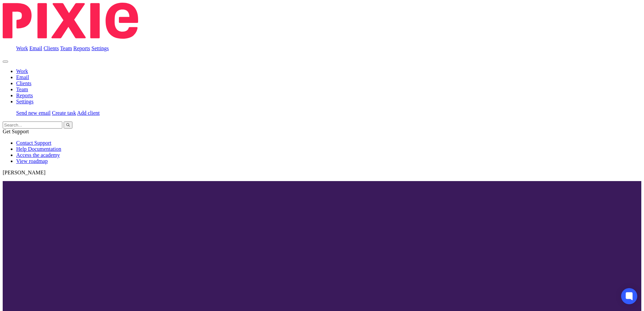 This screenshot has height=311, width=644. I want to click on span: Get Support, so click(16, 132).